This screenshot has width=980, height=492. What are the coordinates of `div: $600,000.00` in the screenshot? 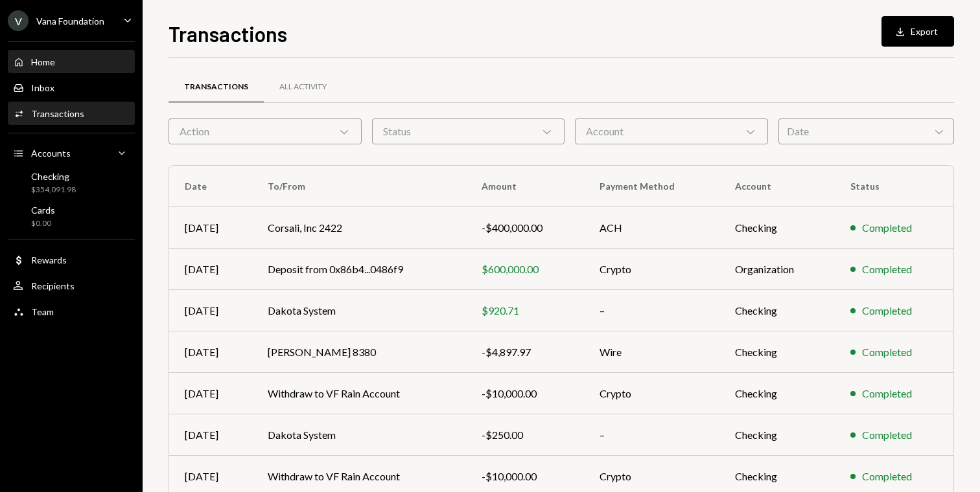 It's located at (525, 269).